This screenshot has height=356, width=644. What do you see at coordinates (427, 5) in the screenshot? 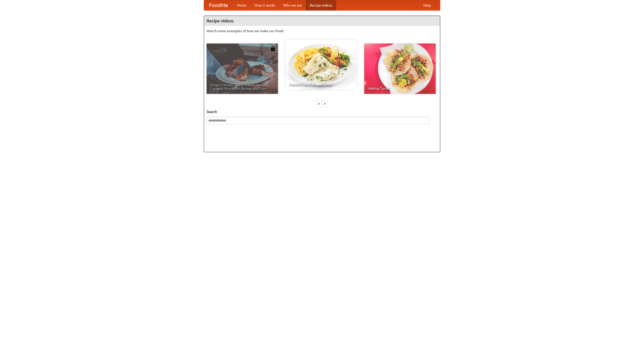
I see `a: Help` at bounding box center [427, 5].